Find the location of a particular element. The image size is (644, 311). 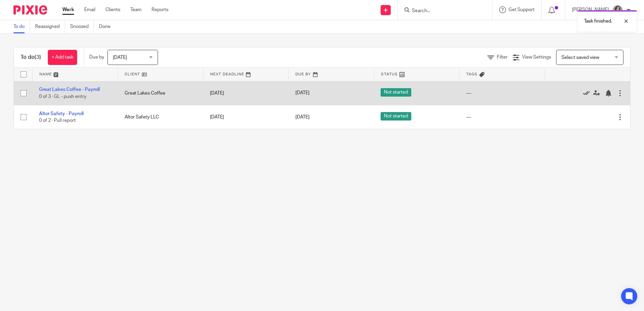

td: Great Lakes Coffee is located at coordinates (161, 93).